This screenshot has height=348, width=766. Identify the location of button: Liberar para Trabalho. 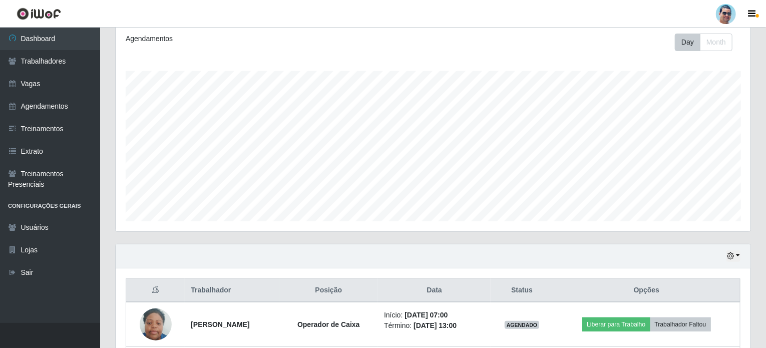
(615, 324).